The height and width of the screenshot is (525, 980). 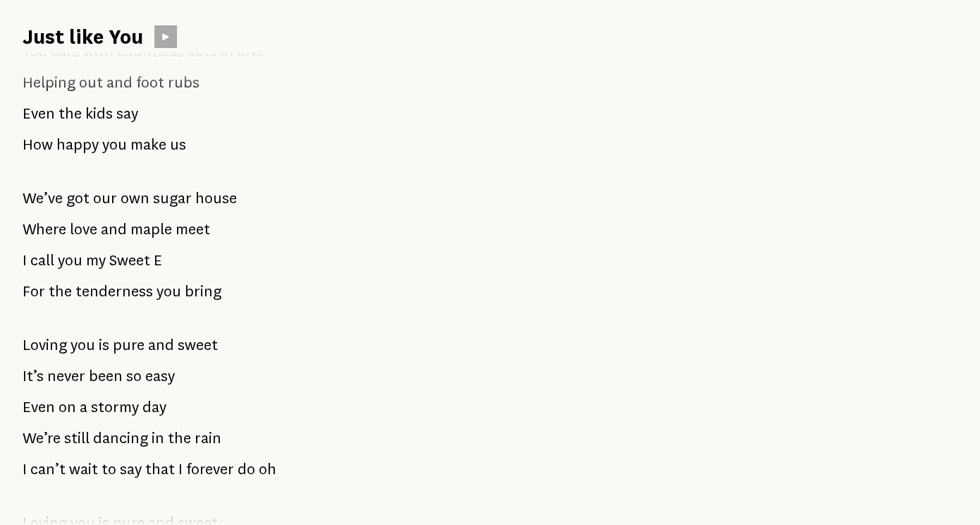 I want to click on span: foot, so click(x=150, y=83).